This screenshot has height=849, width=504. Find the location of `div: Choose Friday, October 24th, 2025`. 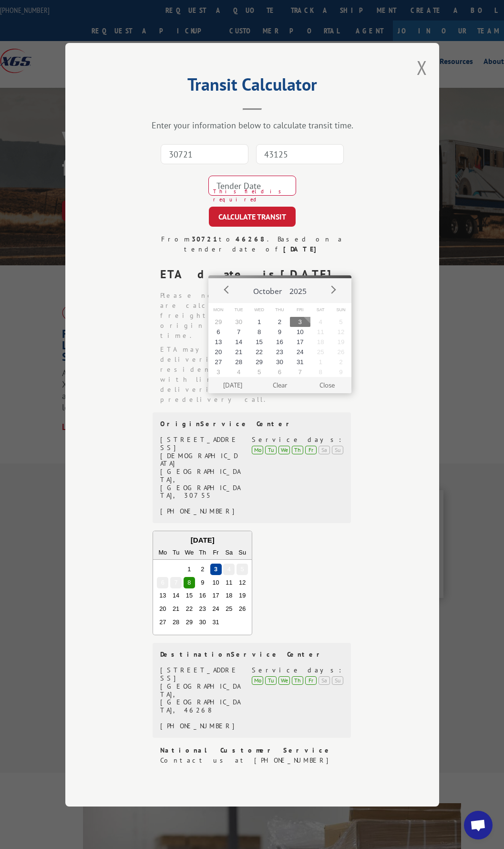

div: Choose Friday, October 24th, 2025 is located at coordinates (215, 609).